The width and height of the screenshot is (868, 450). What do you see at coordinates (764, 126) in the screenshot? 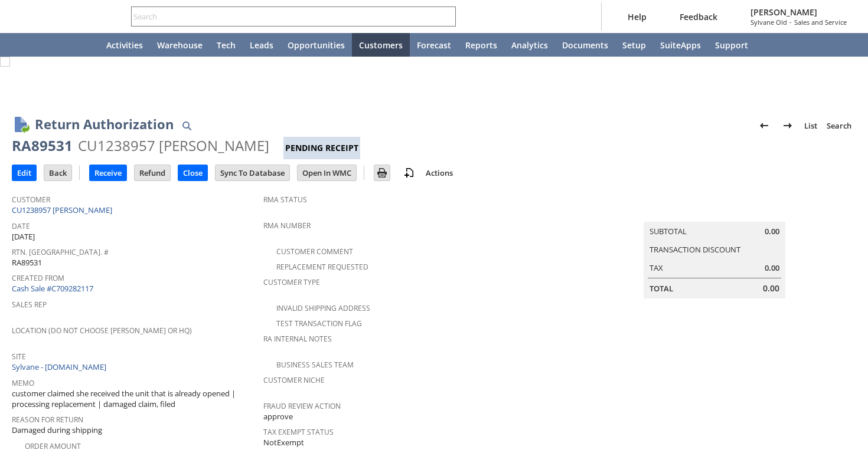
I see `img: Previous` at bounding box center [764, 126].